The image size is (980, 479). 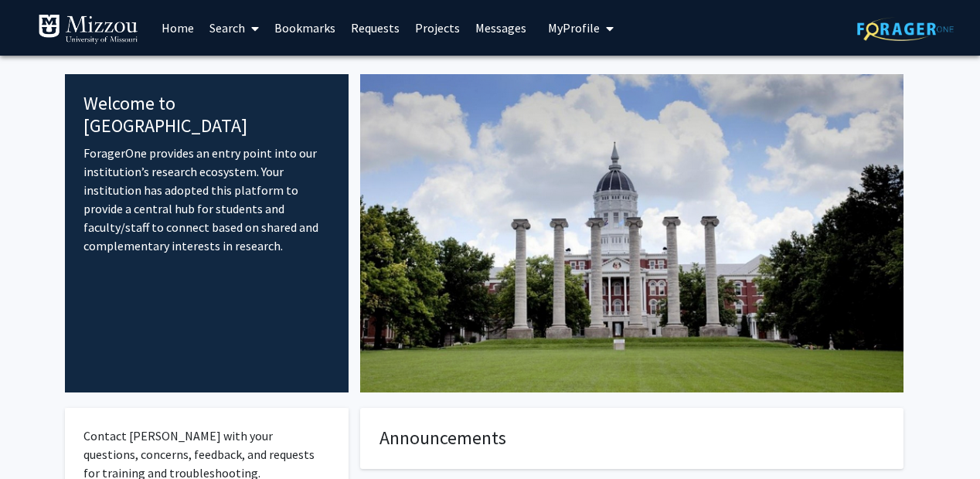 I want to click on a: Search, so click(x=234, y=28).